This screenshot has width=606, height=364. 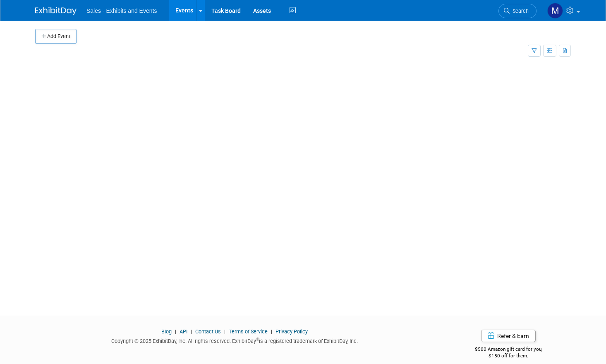 What do you see at coordinates (517, 11) in the screenshot?
I see `a: Search` at bounding box center [517, 11].